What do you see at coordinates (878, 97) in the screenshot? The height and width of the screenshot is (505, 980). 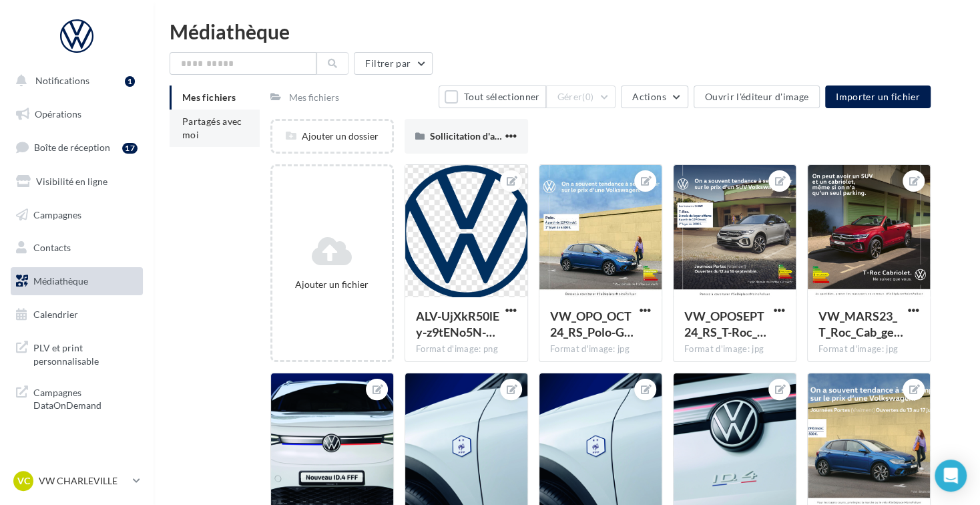 I see `button: Importer un fichier` at bounding box center [878, 97].